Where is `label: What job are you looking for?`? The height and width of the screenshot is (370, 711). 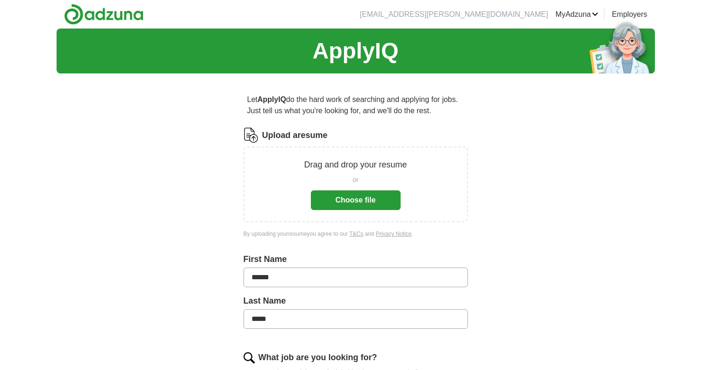 label: What job are you looking for? is located at coordinates (318, 357).